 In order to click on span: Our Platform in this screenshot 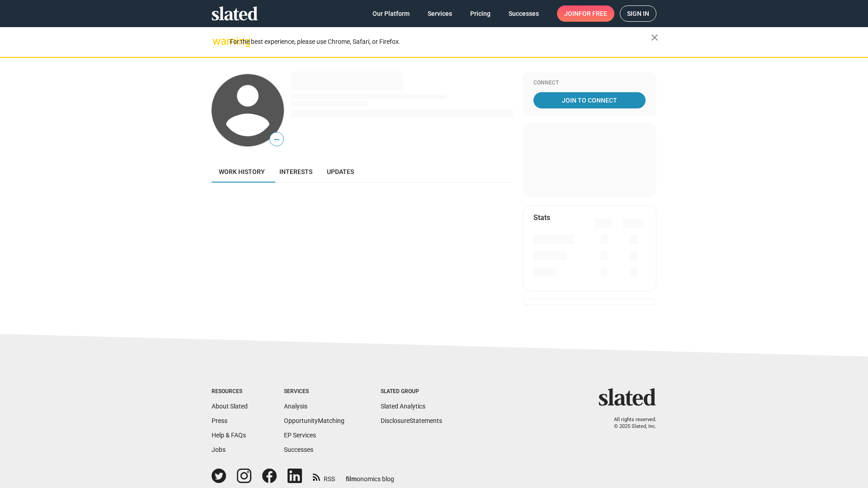, I will do `click(391, 14)`.